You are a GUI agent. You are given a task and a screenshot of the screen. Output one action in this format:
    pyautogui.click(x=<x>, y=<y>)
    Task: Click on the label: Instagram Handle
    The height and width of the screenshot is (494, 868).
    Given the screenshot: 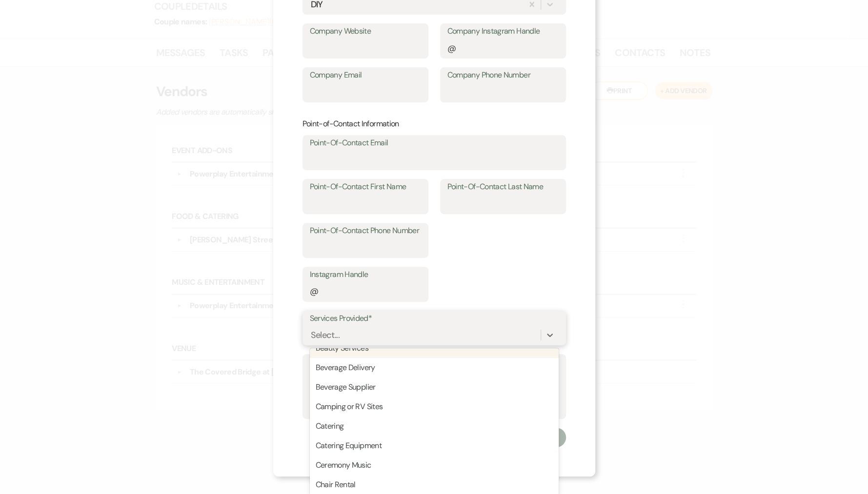 What is the action you would take?
    pyautogui.click(x=365, y=275)
    